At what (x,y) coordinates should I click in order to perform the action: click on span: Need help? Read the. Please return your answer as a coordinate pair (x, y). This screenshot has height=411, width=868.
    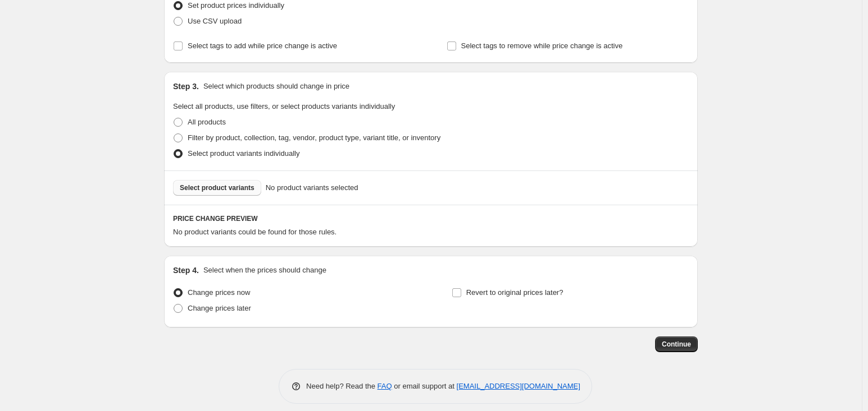
    Looking at the image, I should click on (341, 386).